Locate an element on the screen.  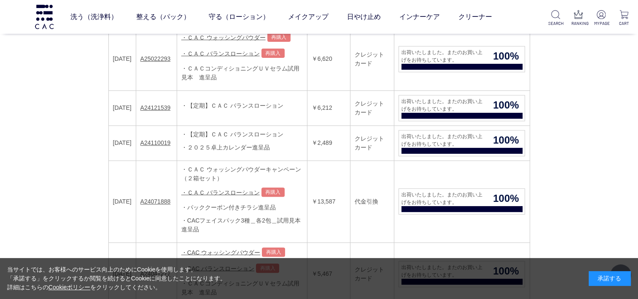
a: インナーケア is located at coordinates (419, 17).